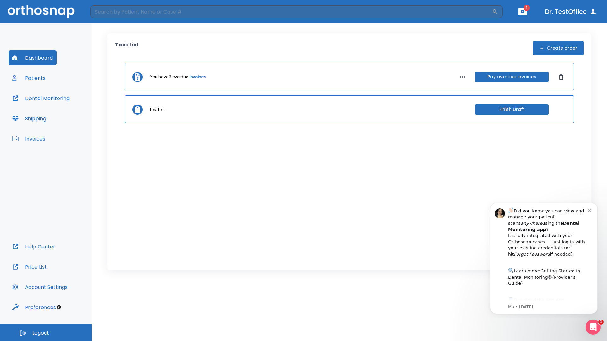 The height and width of the screenshot is (341, 607). What do you see at coordinates (41, 11) in the screenshot?
I see `img: Orthosnap` at bounding box center [41, 11].